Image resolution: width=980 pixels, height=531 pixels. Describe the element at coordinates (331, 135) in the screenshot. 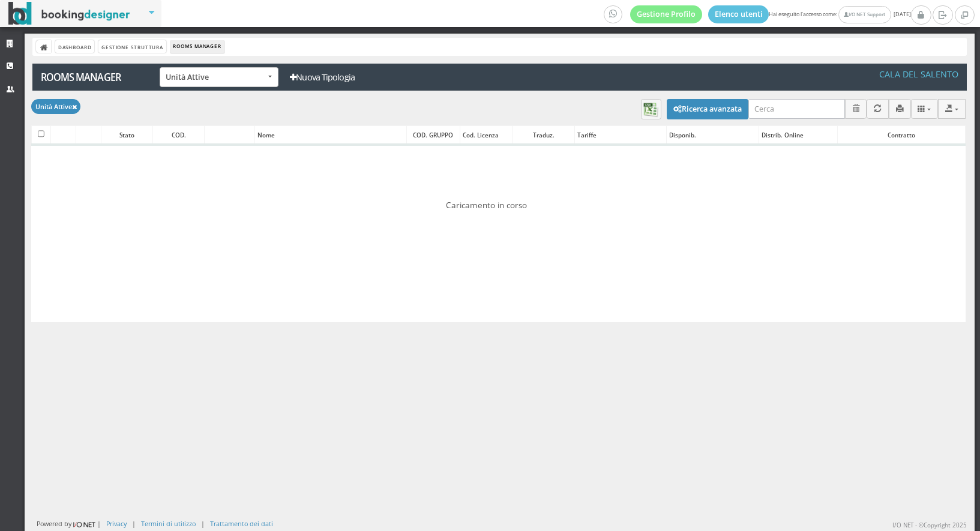

I see `div: Nome` at that location.